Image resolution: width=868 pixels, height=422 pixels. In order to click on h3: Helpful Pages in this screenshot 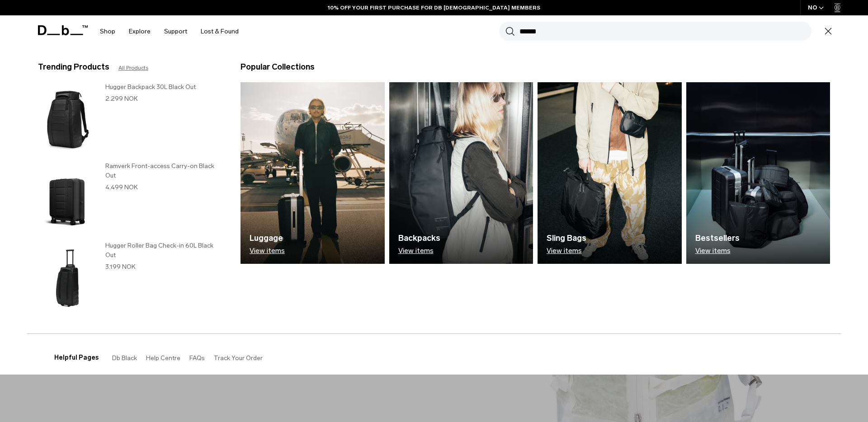, I will do `click(76, 357)`.